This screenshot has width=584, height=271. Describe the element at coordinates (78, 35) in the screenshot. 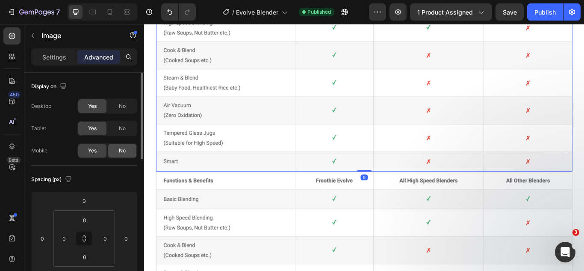

I see `p: Image` at that location.